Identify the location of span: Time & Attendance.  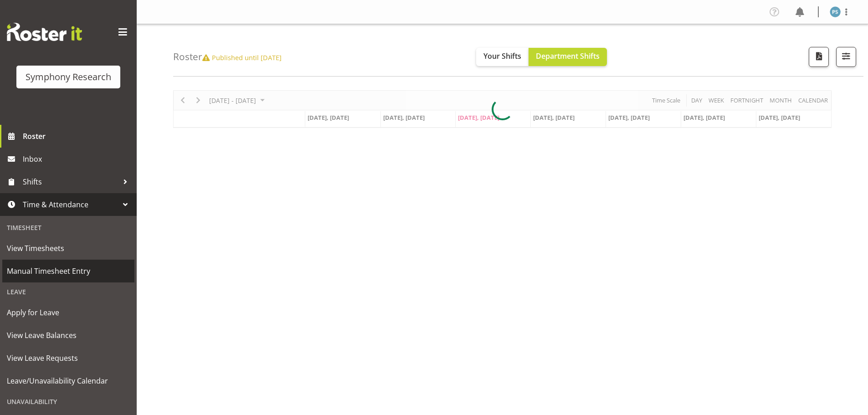
(71, 205).